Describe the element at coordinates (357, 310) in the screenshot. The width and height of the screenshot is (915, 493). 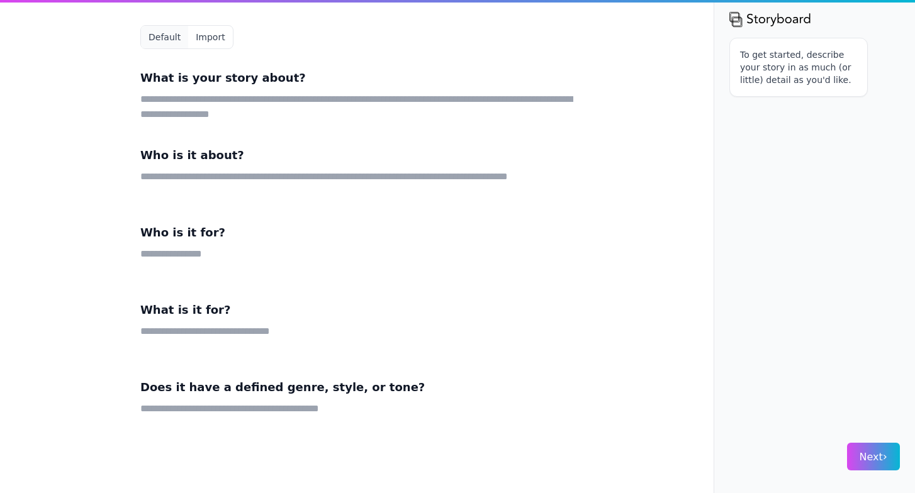
I see `h3: What is it for?` at that location.